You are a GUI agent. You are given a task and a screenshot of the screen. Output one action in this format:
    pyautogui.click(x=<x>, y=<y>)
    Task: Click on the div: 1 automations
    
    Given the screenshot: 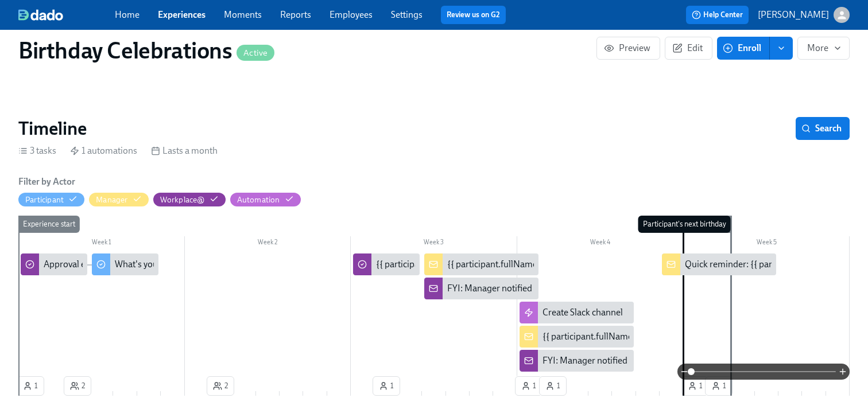 What is the action you would take?
    pyautogui.click(x=103, y=150)
    